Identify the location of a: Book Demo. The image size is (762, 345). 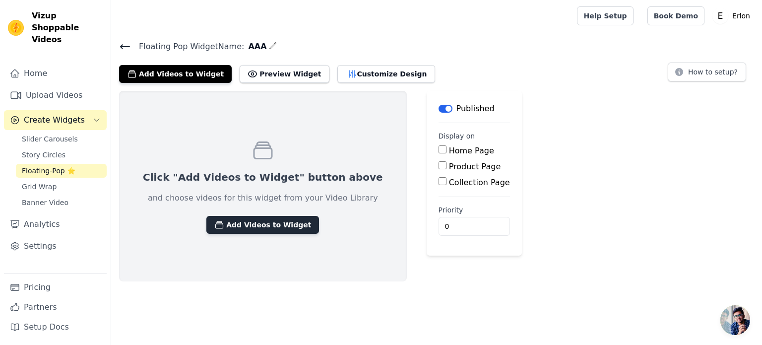
(675, 16).